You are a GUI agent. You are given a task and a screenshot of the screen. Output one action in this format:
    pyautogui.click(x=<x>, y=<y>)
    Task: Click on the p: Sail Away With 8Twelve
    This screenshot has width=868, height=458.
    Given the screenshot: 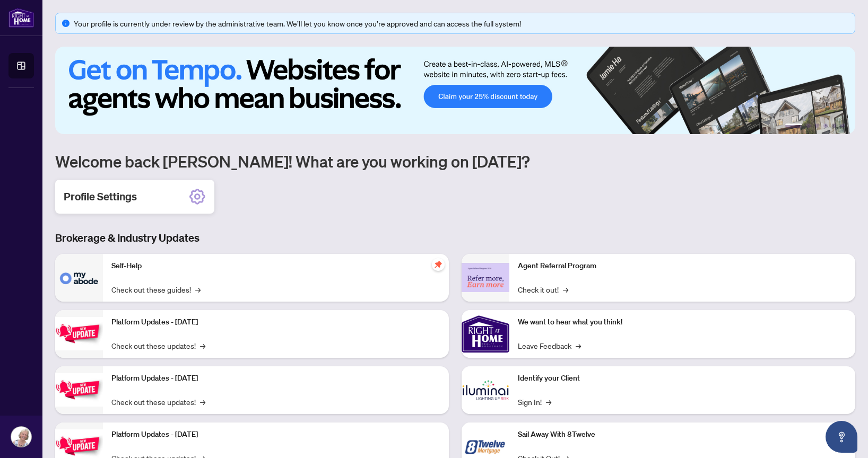 What is the action you would take?
    pyautogui.click(x=682, y=435)
    